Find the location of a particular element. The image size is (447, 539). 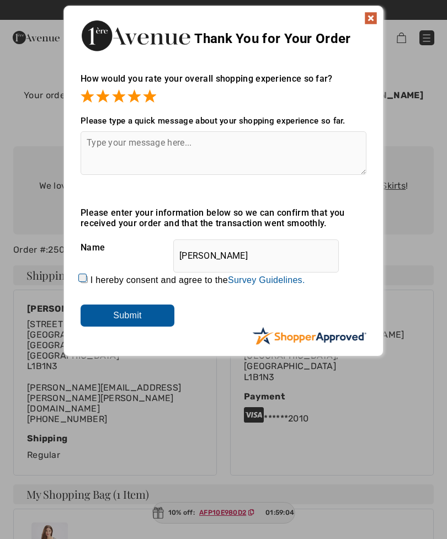

span: Thank You for Your Order is located at coordinates (272, 39).